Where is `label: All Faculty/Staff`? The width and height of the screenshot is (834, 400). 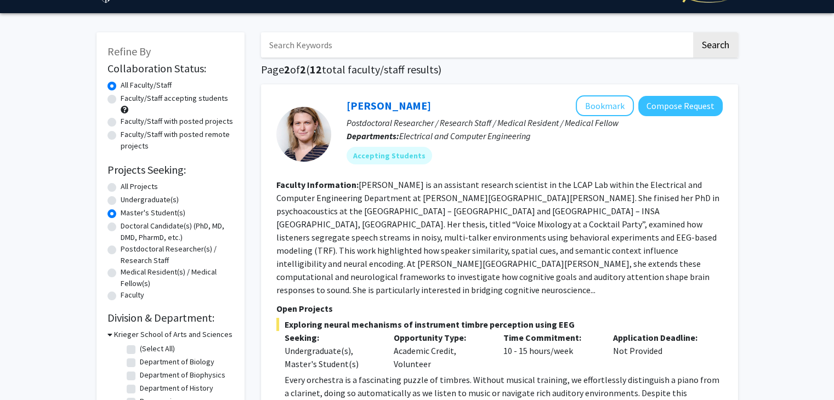 label: All Faculty/Staff is located at coordinates (146, 85).